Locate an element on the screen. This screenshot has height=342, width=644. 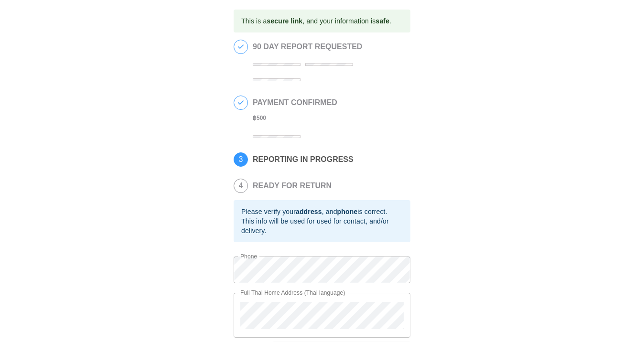
span: 3 is located at coordinates (241, 160).